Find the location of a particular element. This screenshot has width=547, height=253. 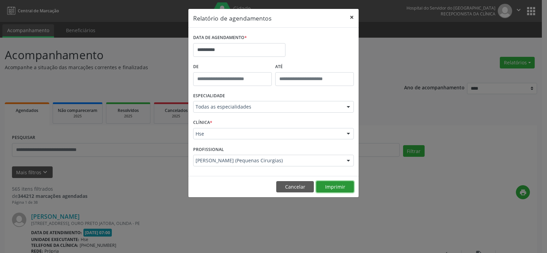

label: DATA DE AGENDAMENTO is located at coordinates (220, 38).